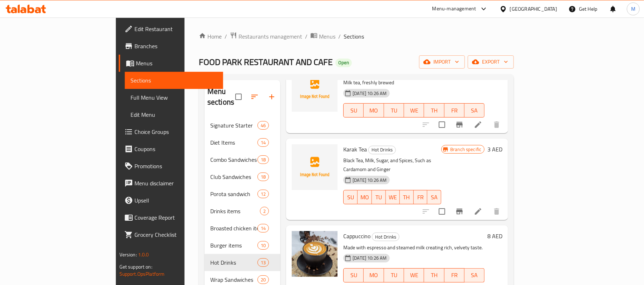 The image size is (644, 285). What do you see at coordinates (272, 97) in the screenshot?
I see `button: Add section` at bounding box center [272, 97].